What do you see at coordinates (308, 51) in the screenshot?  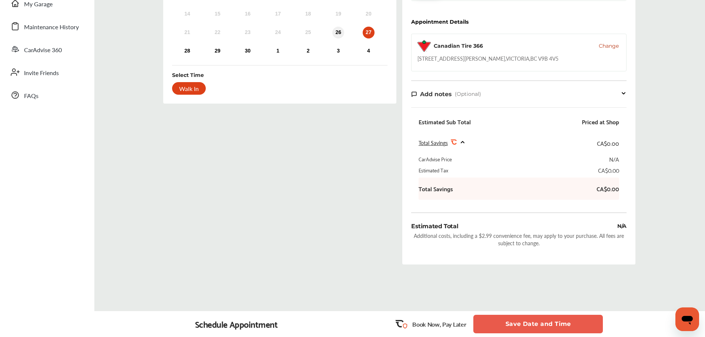 I see `div: Choose Thursday, October 2nd, 2025` at bounding box center [308, 51].